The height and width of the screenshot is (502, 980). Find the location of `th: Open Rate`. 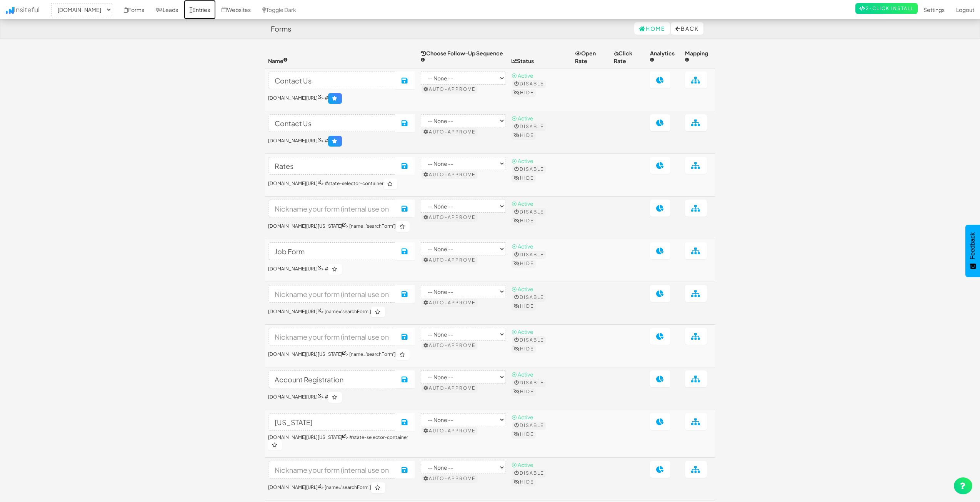

th: Open Rate is located at coordinates (591, 57).